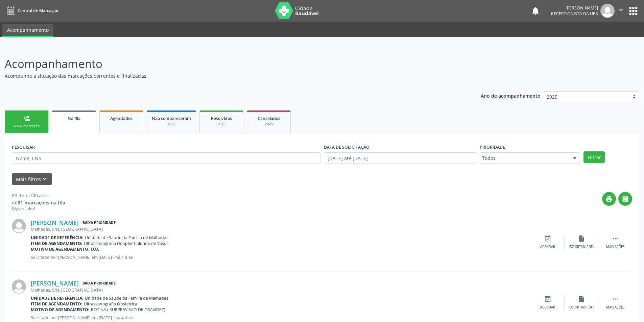  I want to click on button: Mais filtroskeyboard_arrow_down, so click(32, 180).